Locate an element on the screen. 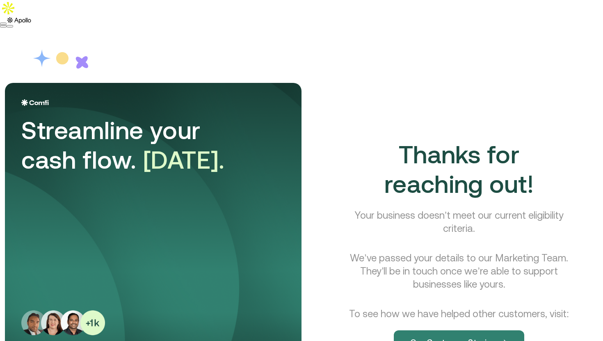 This screenshot has height=341, width=603. span: Thanks for reaching out! is located at coordinates (459, 169).